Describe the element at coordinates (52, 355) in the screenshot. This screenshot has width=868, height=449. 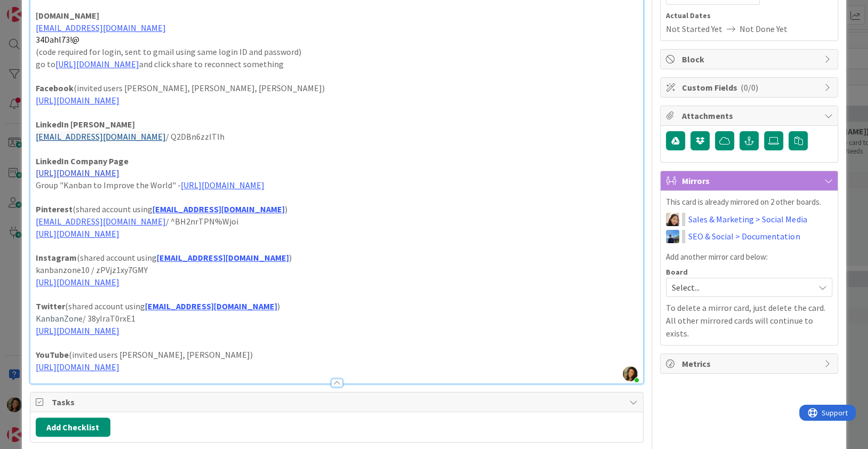
I see `strong: YouTube` at that location.